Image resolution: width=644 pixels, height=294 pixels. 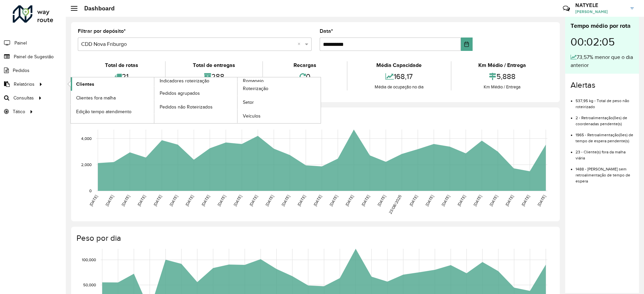 What do you see at coordinates (214, 77) in the screenshot?
I see `div: 288` at bounding box center [214, 77].